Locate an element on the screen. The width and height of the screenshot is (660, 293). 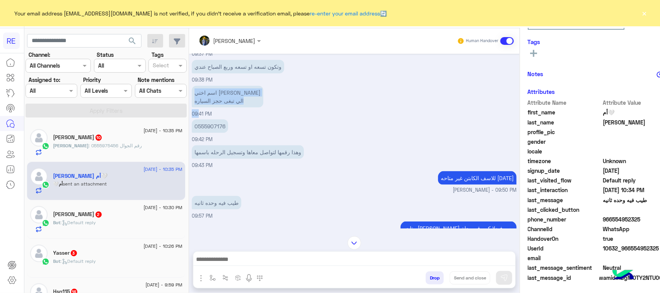
span: 09:57 PM is located at coordinates (202, 216).